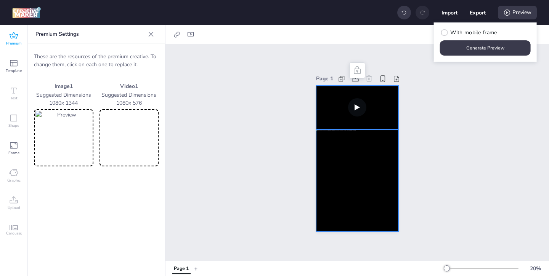 The width and height of the screenshot is (549, 276). I want to click on span: Carousel, so click(14, 234).